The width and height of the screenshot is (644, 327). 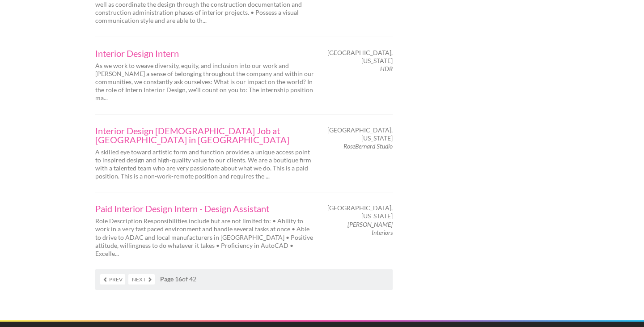 What do you see at coordinates (141, 279) in the screenshot?
I see `a: Next` at bounding box center [141, 279].